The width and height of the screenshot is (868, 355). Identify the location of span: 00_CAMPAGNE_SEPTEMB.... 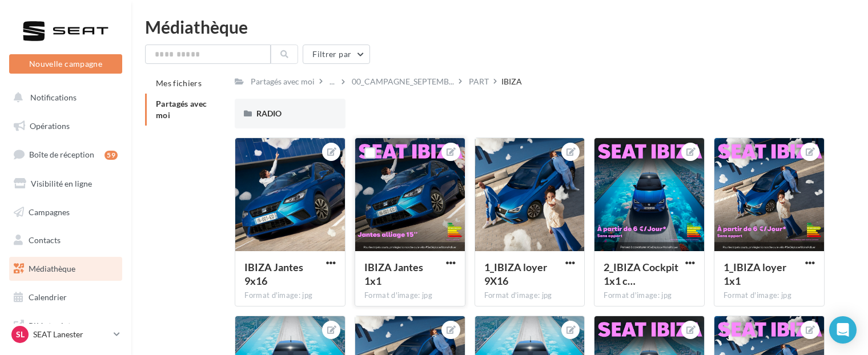
(403, 82).